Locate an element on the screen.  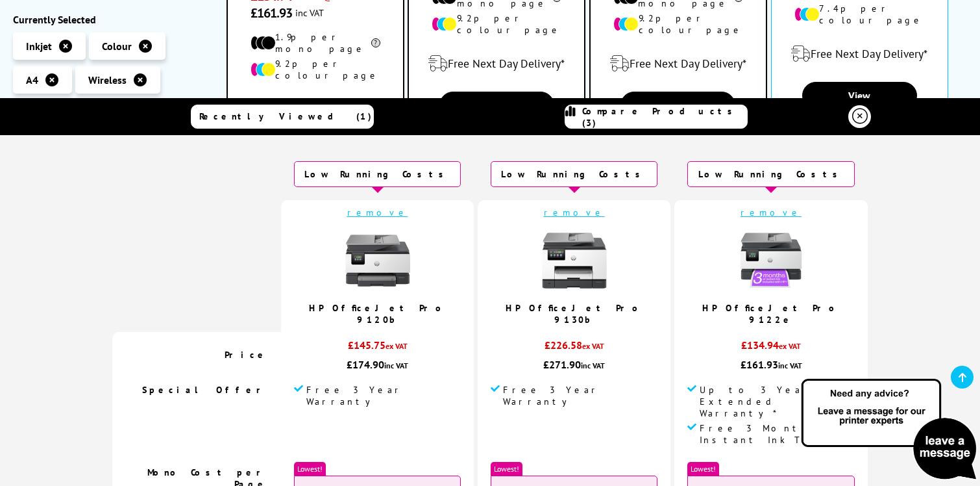
a: Compare Products (3) is located at coordinates (656, 116).